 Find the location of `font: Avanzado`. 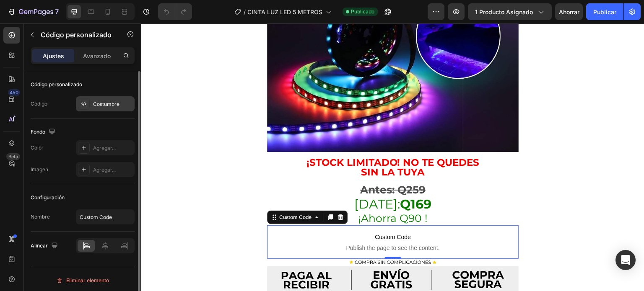

font: Avanzado is located at coordinates (97, 56).